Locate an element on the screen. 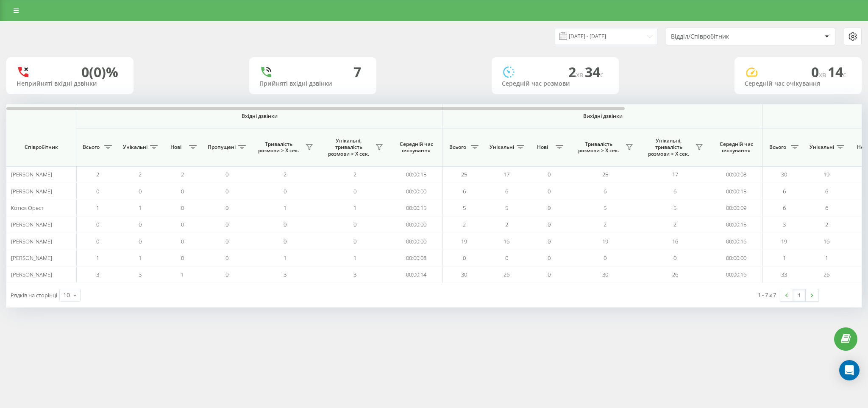  span: Співробітник is located at coordinates (41, 147).